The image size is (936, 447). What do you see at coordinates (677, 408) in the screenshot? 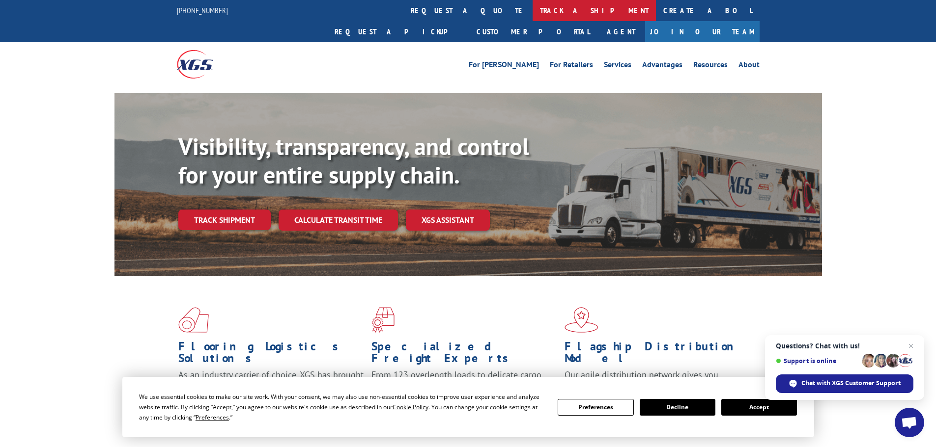
I see `button: Decline` at bounding box center [677, 408].